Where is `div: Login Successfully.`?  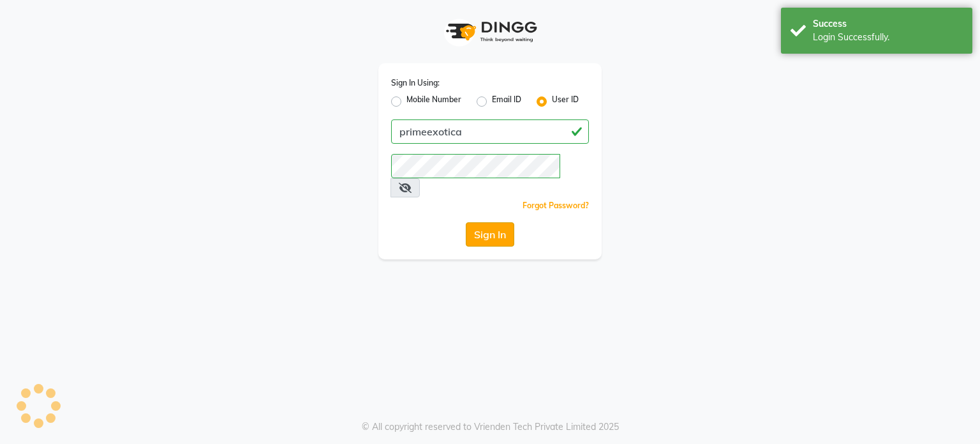
div: Login Successfully. is located at coordinates (887, 37).